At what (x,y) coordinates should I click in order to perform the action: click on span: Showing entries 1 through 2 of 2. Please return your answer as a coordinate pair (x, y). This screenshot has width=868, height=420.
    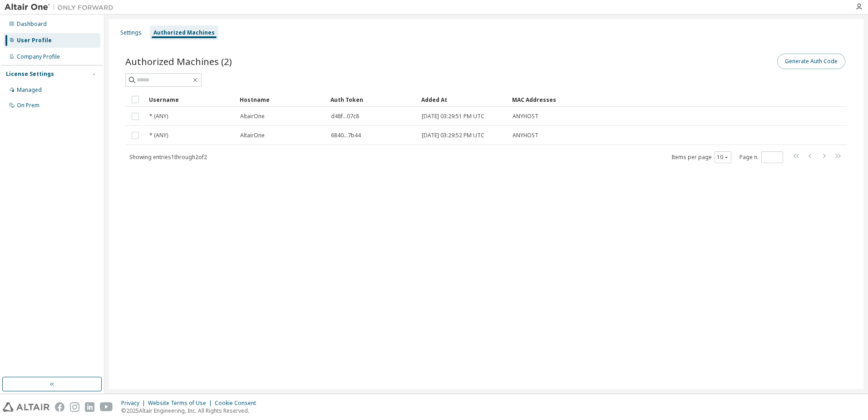
    Looking at the image, I should click on (168, 157).